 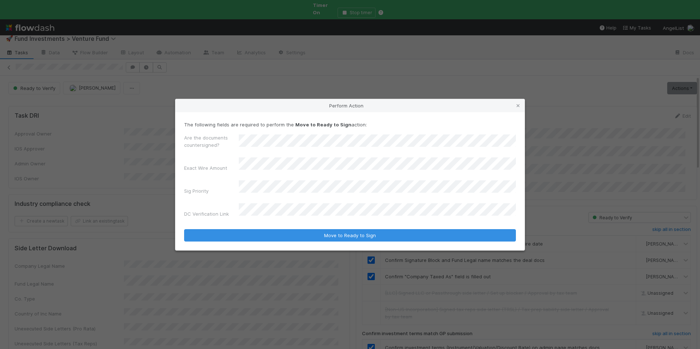 I want to click on label: DC Verification Link, so click(x=206, y=214).